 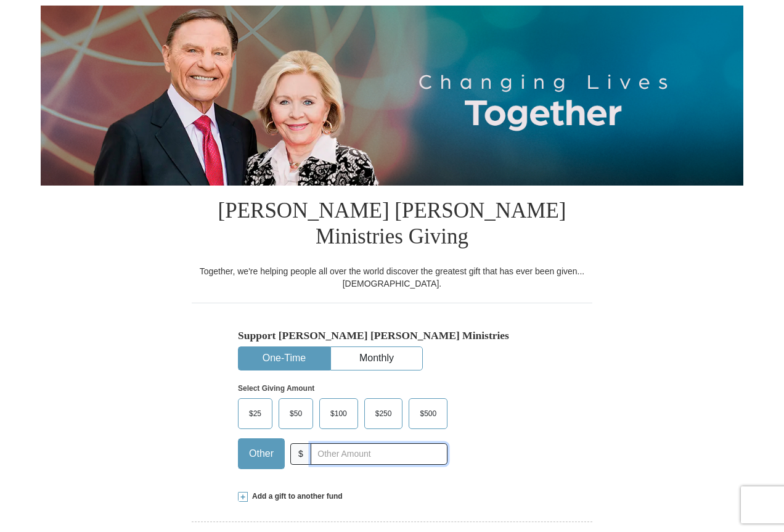 What do you see at coordinates (284, 358) in the screenshot?
I see `button: One-Time` at bounding box center [284, 358].